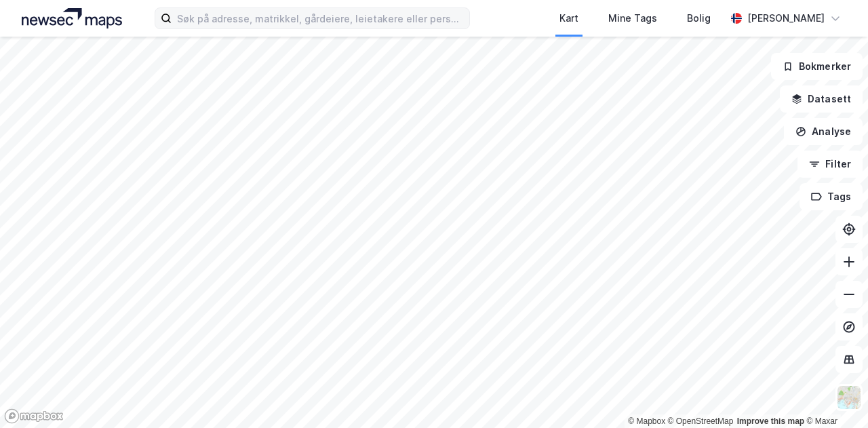 This screenshot has width=868, height=428. What do you see at coordinates (821, 99) in the screenshot?
I see `button: Datasett` at bounding box center [821, 99].